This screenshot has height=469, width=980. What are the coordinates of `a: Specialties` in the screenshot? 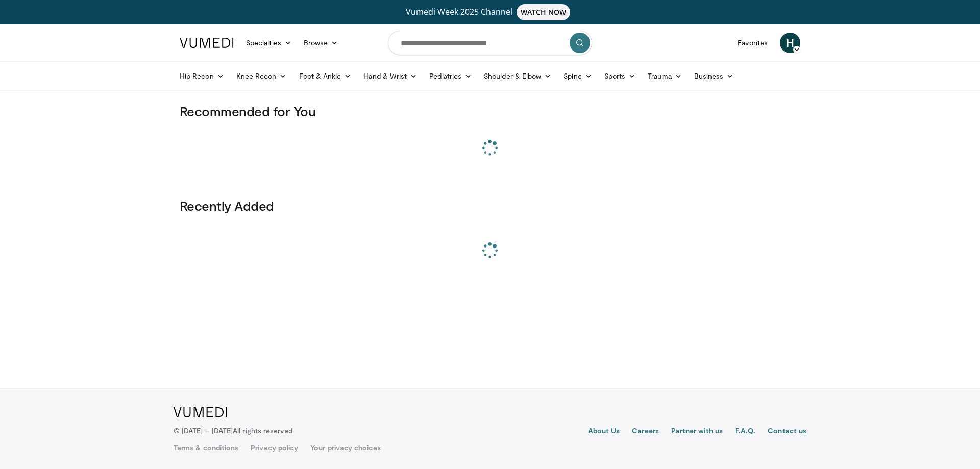 It's located at (268, 43).